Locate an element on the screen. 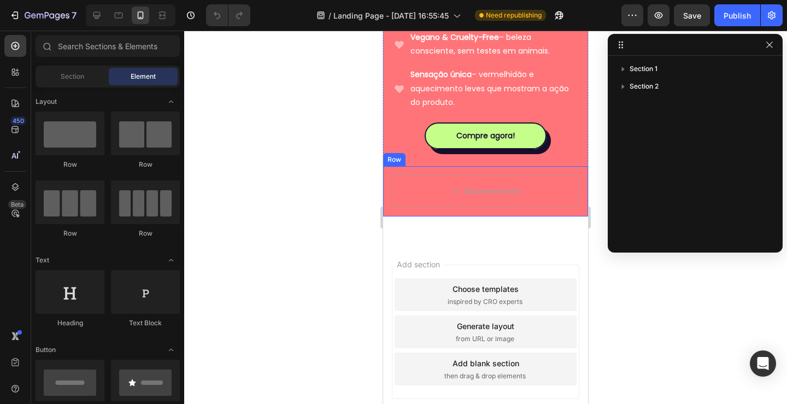 This screenshot has width=787, height=404. span: then drag & drop elements is located at coordinates (102, 346).